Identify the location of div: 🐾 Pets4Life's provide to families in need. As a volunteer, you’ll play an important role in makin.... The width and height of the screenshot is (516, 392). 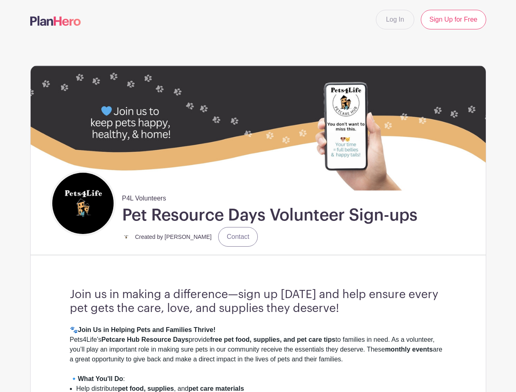
(258, 350).